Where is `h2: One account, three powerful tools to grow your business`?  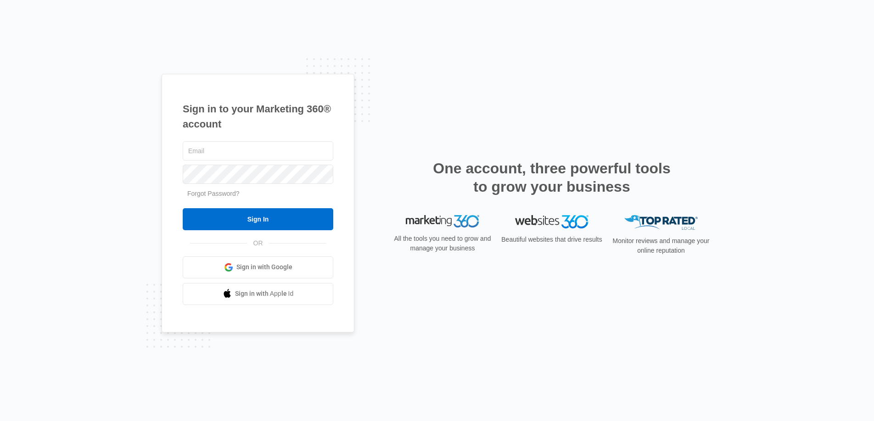 h2: One account, three powerful tools to grow your business is located at coordinates (552, 178).